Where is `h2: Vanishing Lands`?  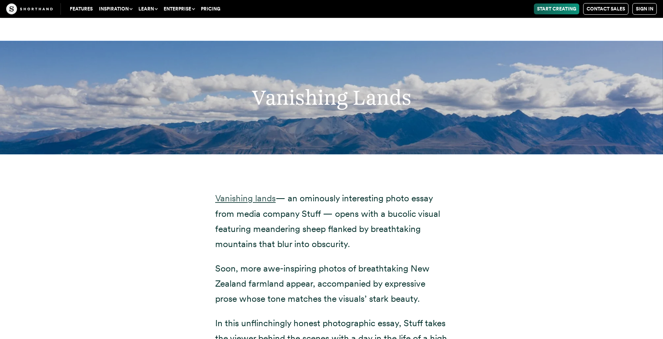 h2: Vanishing Lands is located at coordinates (331, 97).